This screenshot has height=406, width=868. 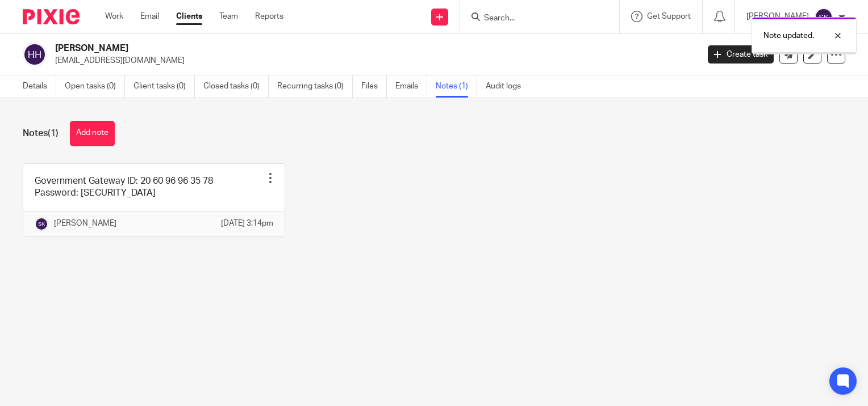 I want to click on a: Open tasks (0), so click(x=95, y=87).